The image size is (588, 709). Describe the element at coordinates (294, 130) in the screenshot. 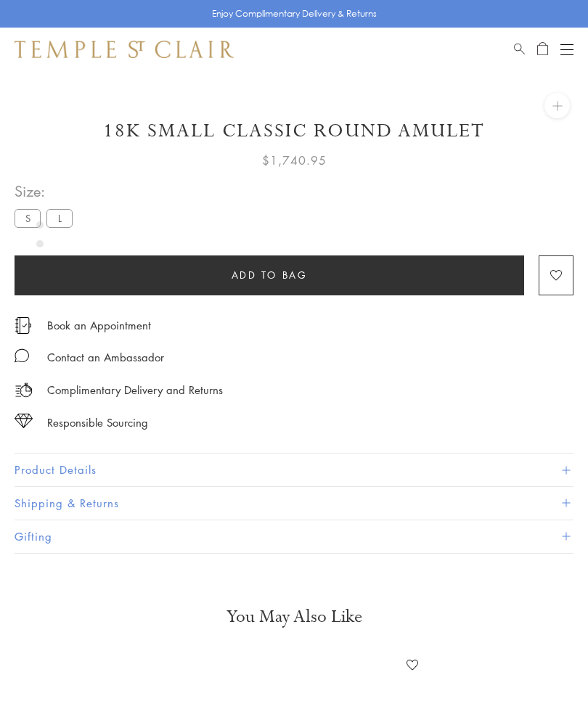

I see `h1: 18K Small Classic Round Amulet` at that location.